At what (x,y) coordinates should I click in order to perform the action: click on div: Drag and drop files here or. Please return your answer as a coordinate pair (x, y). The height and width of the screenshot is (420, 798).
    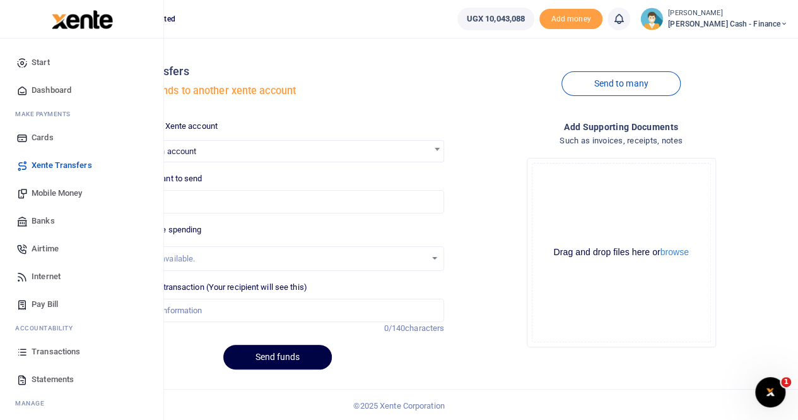
    Looking at the image, I should click on (621, 252).